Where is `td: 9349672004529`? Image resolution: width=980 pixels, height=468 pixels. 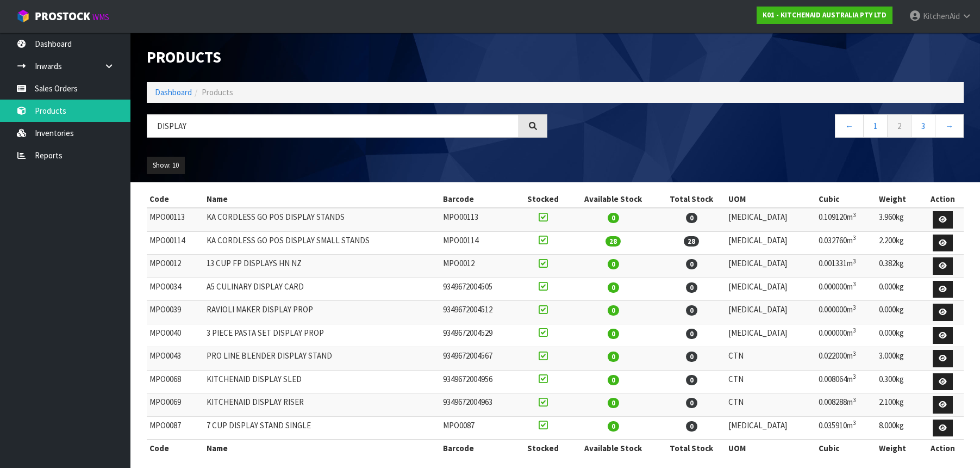 td: 9349672004529 is located at coordinates (479, 335).